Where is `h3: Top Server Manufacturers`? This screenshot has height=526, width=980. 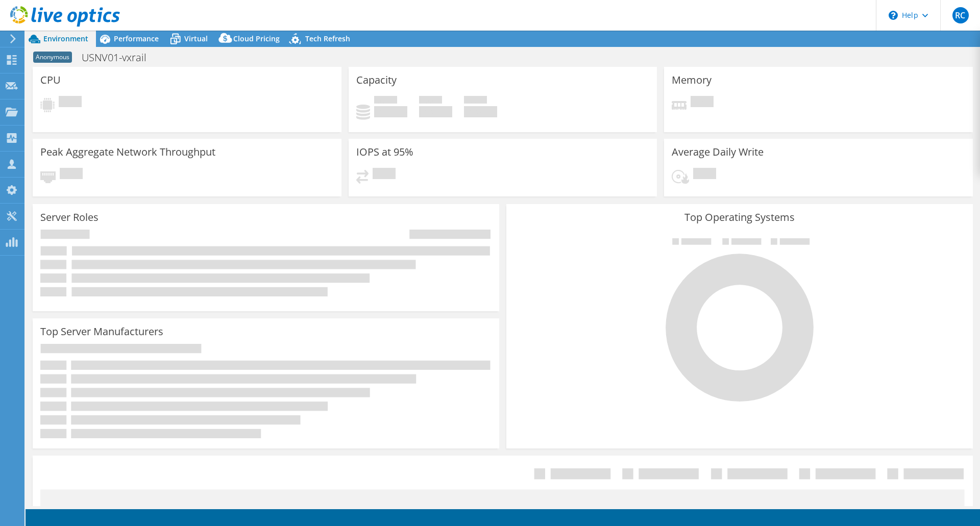 h3: Top Server Manufacturers is located at coordinates (101, 331).